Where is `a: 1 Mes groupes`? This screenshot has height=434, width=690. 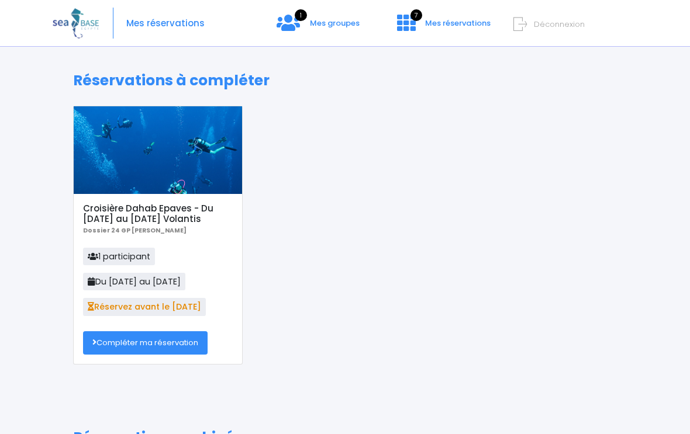 a: 1 Mes groupes is located at coordinates (318, 27).